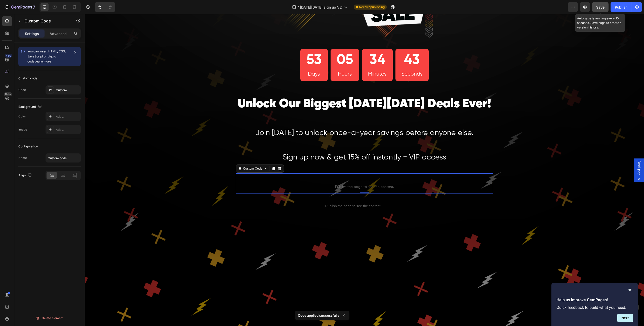 The image size is (644, 326). What do you see at coordinates (34, 7) in the screenshot?
I see `p: 7` at bounding box center [34, 7].